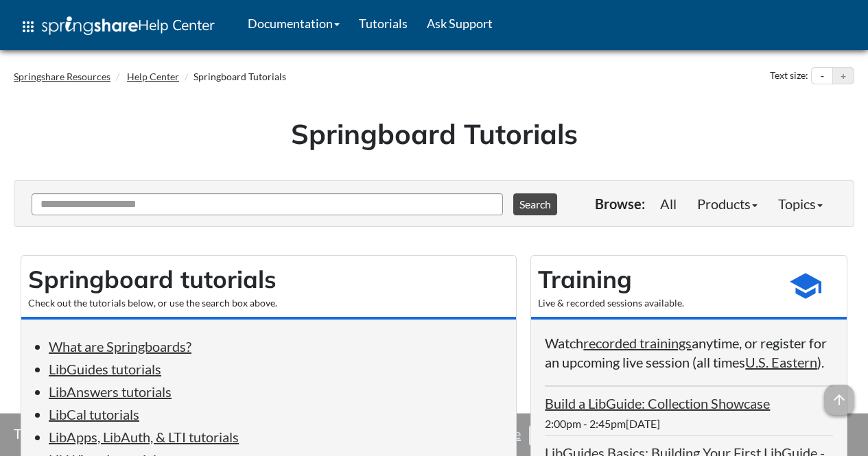  What do you see at coordinates (781, 362) in the screenshot?
I see `a: U.S. Eastern` at bounding box center [781, 362].